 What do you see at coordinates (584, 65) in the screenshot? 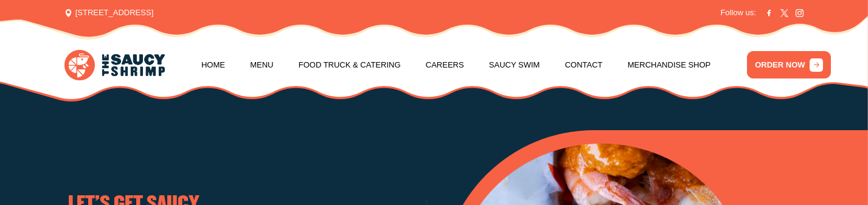
I see `a: Contact` at bounding box center [584, 65].